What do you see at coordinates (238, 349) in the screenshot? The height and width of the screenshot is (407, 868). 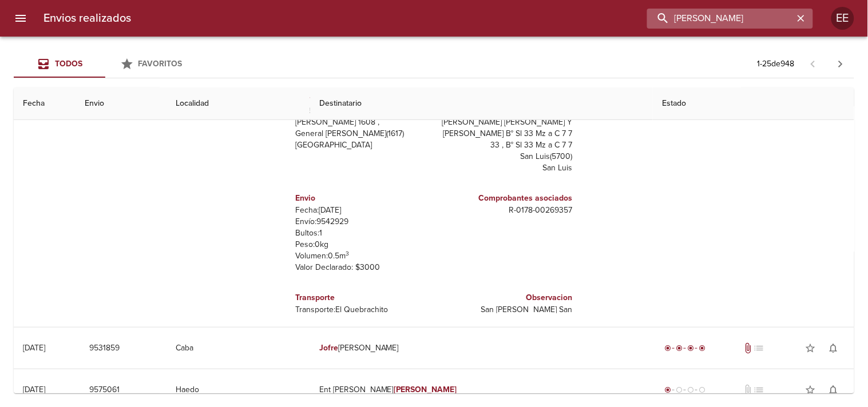 I see `td: Caba` at bounding box center [238, 349].